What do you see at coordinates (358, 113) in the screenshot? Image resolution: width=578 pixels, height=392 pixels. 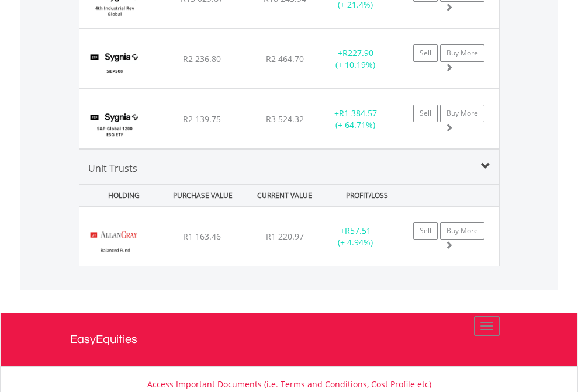 I see `span: R1 384.57` at bounding box center [358, 113].